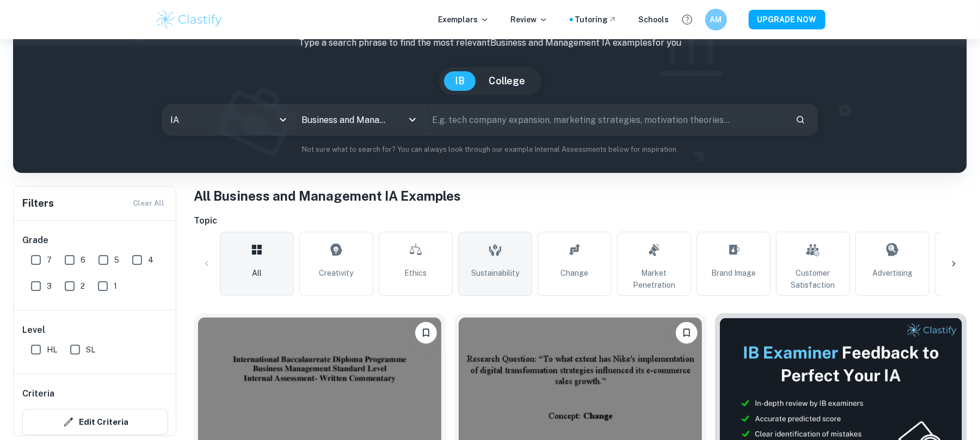 The image size is (980, 440). What do you see at coordinates (529, 19) in the screenshot?
I see `p: Review` at bounding box center [529, 19].